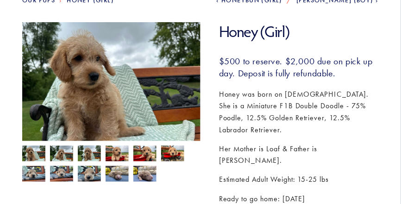 Image resolution: width=401 pixels, height=204 pixels. Describe the element at coordinates (299, 31) in the screenshot. I see `h1: Honey (Girl)` at that location.